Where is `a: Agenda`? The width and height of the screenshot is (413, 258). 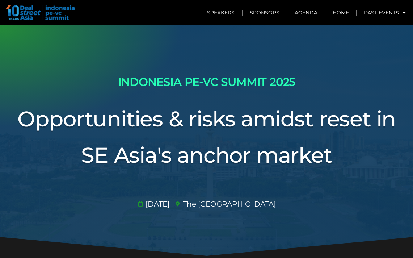 a: Agenda is located at coordinates (306, 13).